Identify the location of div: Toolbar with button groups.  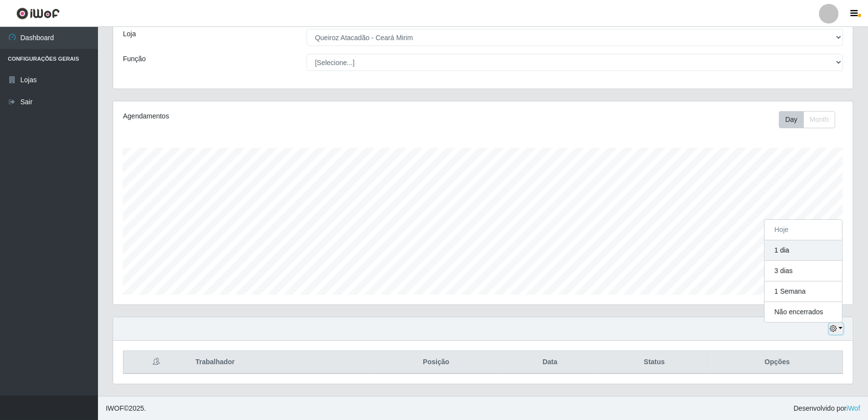
(810, 119).